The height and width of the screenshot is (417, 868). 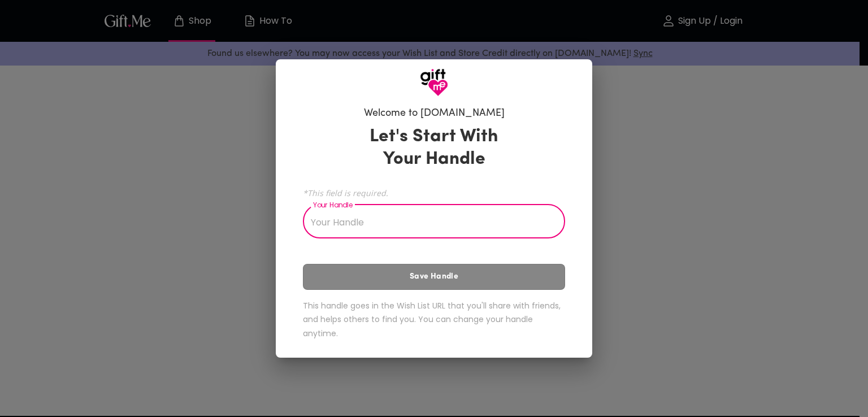 I want to click on h6: This handle goes in the Wish List URL that you'll share with friends, and helps others to find yo..., so click(x=434, y=320).